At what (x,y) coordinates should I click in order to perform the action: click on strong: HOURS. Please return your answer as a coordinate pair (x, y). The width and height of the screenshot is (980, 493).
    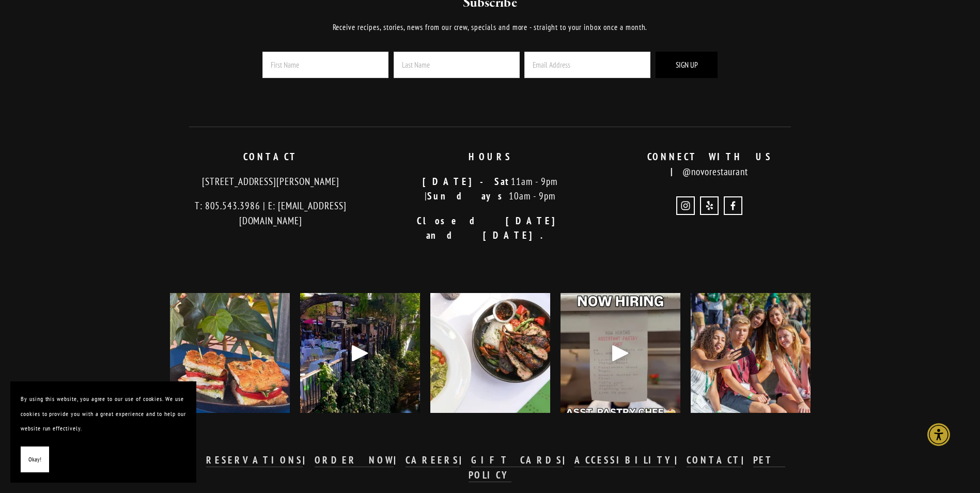
    Looking at the image, I should click on (490, 157).